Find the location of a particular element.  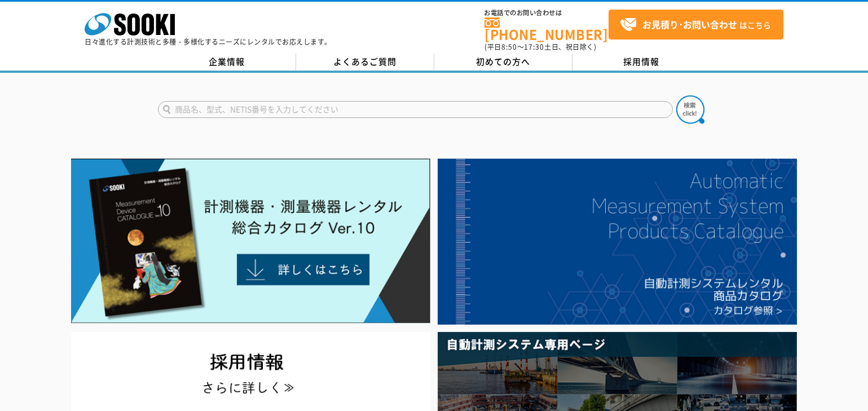

strong: お見積り･お問い合わせ is located at coordinates (690, 24).